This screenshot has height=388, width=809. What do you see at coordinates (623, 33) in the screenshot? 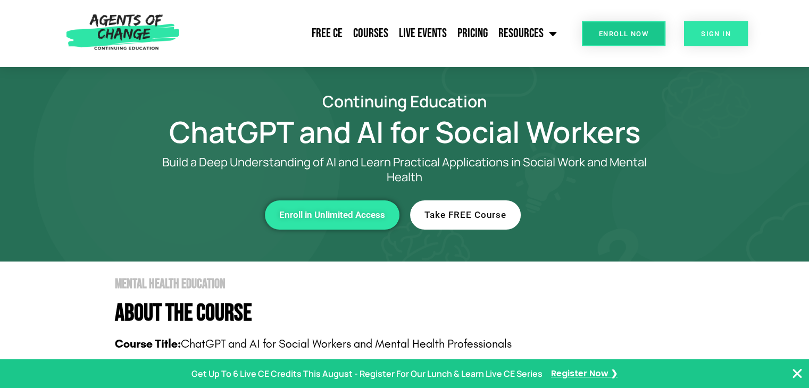
I see `span: Enroll Now` at bounding box center [623, 33].